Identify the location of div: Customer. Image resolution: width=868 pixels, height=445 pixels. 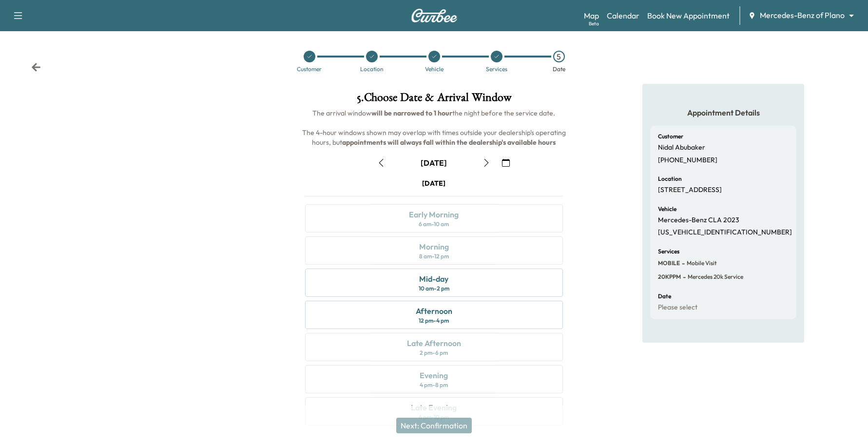
(309, 70).